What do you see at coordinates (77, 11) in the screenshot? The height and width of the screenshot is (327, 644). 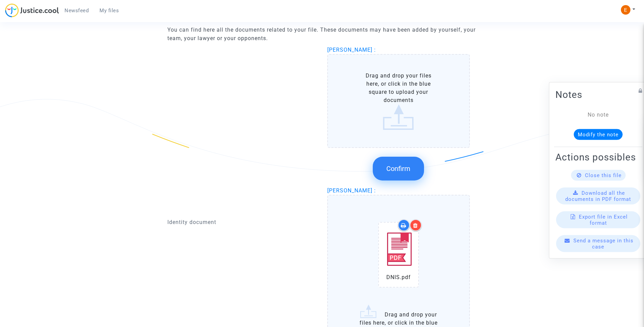 I see `a: Newsfeed` at bounding box center [77, 11].